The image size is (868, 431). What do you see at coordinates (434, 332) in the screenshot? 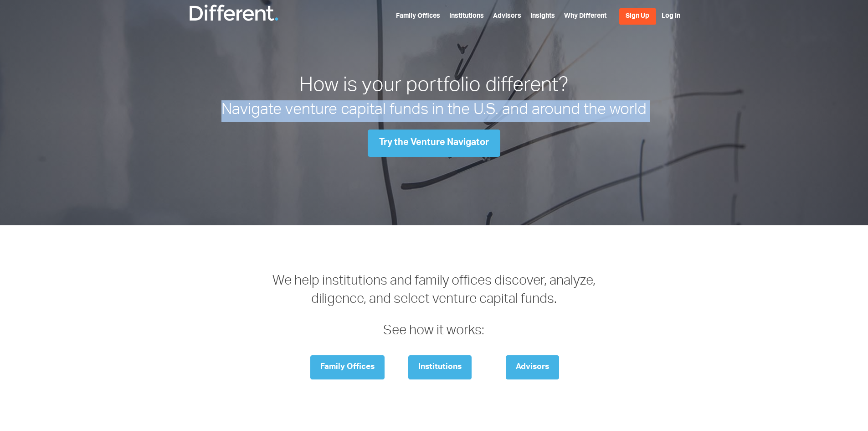
I see `p: See how it works:` at bounding box center [434, 332].